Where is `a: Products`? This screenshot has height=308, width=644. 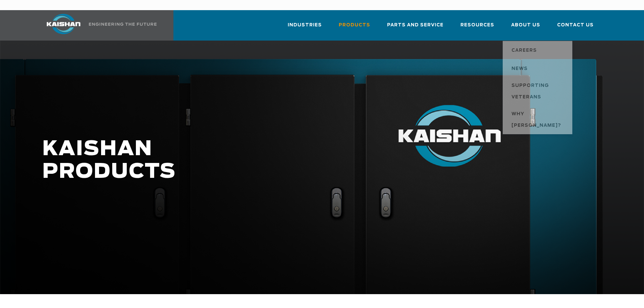
a: Products is located at coordinates (354, 27).